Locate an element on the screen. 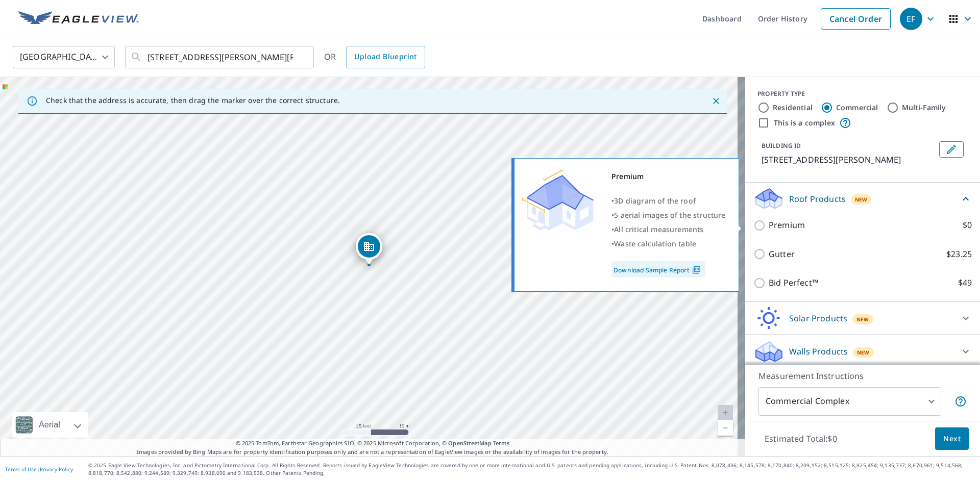 This screenshot has width=980, height=482. p: Premium is located at coordinates (786, 225).